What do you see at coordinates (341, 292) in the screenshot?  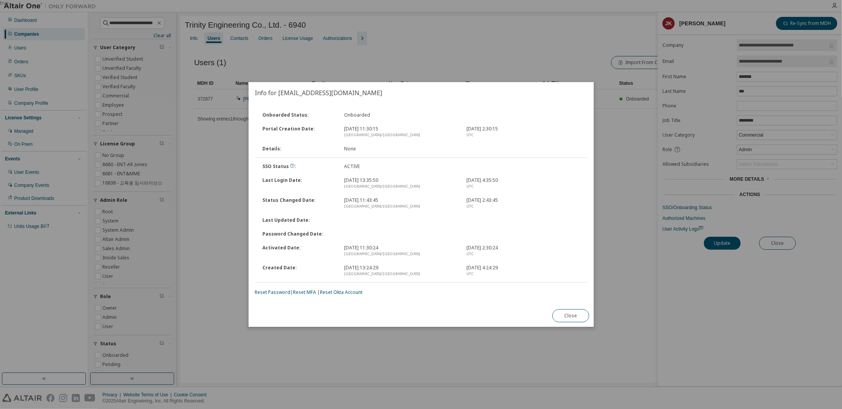 I see `a: Reset Okta Account` at bounding box center [341, 292].